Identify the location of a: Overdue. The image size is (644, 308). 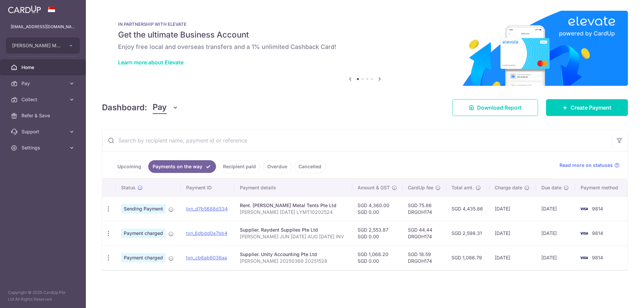
(277, 167).